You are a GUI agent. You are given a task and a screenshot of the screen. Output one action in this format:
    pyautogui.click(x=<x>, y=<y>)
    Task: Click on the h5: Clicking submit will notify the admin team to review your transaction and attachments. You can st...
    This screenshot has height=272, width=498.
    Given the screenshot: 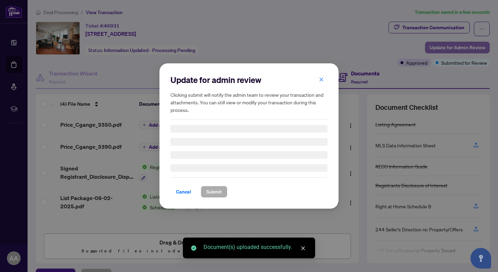 What is the action you would take?
    pyautogui.click(x=249, y=102)
    